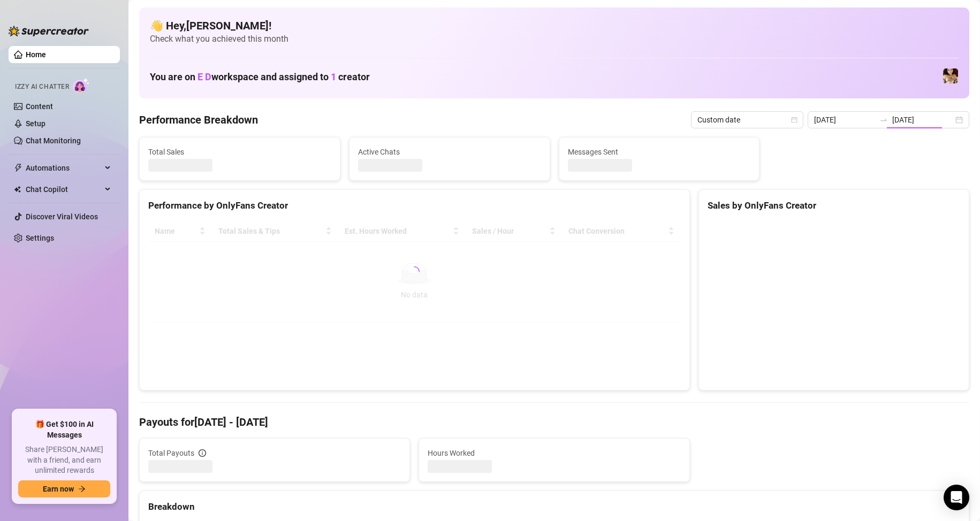  Describe the element at coordinates (64, 168) in the screenshot. I see `span: Automations` at that location.